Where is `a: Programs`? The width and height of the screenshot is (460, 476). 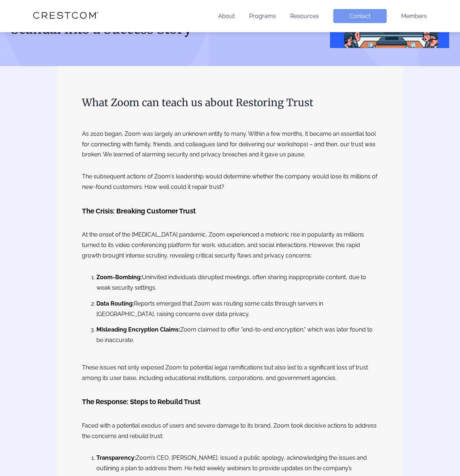 a: Programs is located at coordinates (262, 16).